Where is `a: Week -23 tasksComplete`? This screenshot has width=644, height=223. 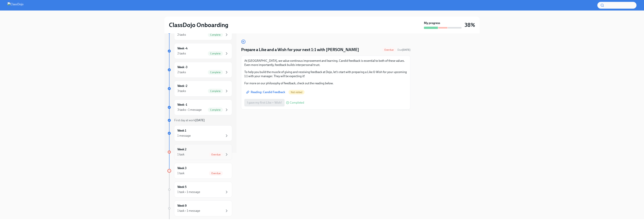
a: Week -23 tasksComplete is located at coordinates (200, 89).